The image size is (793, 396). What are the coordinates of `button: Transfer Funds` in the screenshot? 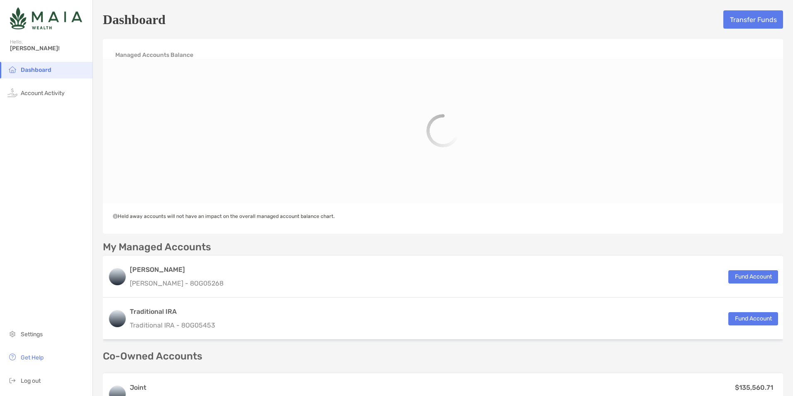 It's located at (753, 19).